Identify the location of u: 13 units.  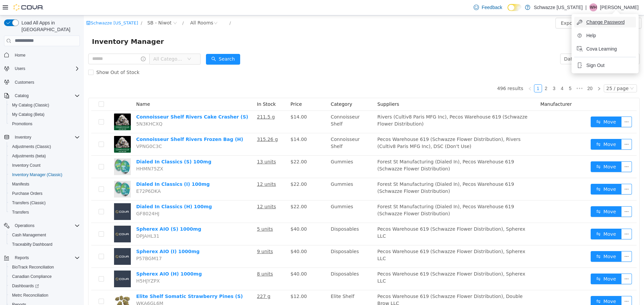
(182, 147).